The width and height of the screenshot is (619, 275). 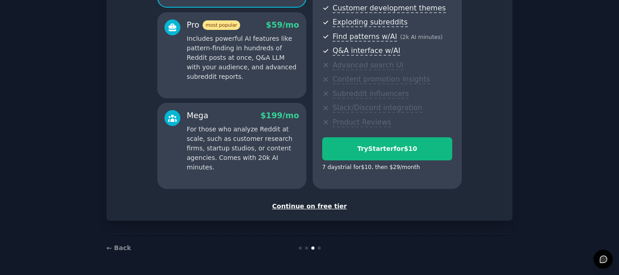 What do you see at coordinates (362, 122) in the screenshot?
I see `span: Product Reviews` at bounding box center [362, 122].